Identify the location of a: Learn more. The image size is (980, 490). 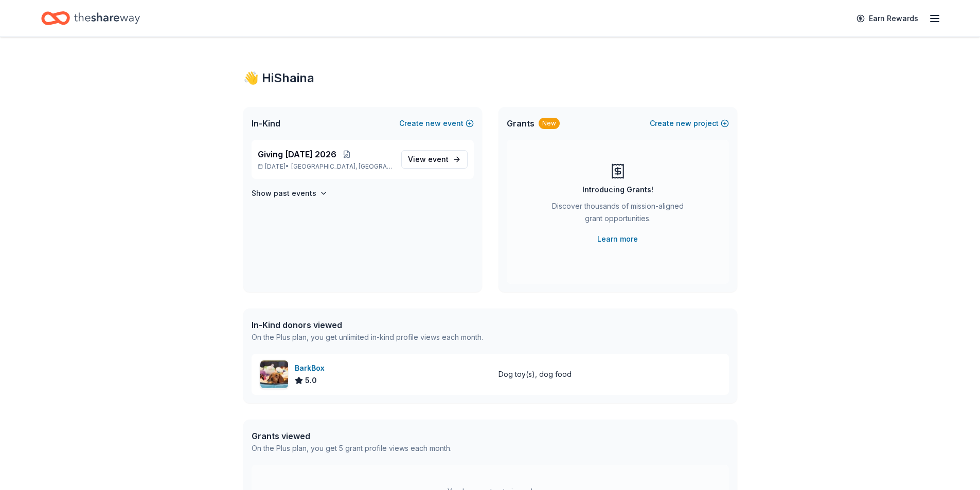
(617, 239).